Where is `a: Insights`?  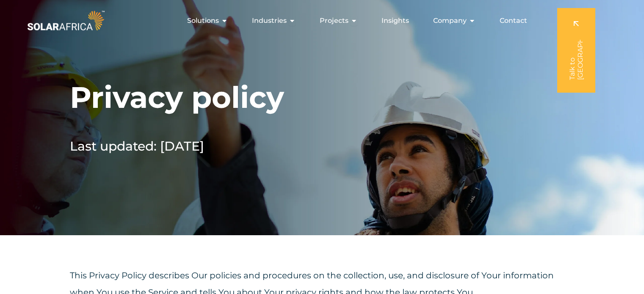 a: Insights is located at coordinates (395, 21).